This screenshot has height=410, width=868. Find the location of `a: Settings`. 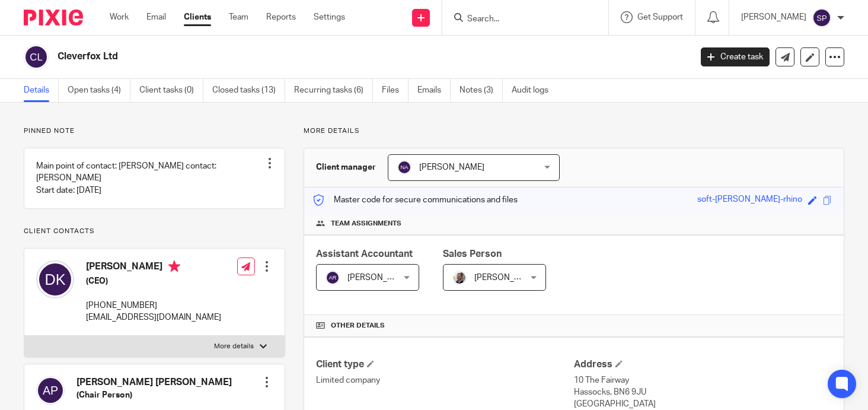

a: Settings is located at coordinates (329, 18).